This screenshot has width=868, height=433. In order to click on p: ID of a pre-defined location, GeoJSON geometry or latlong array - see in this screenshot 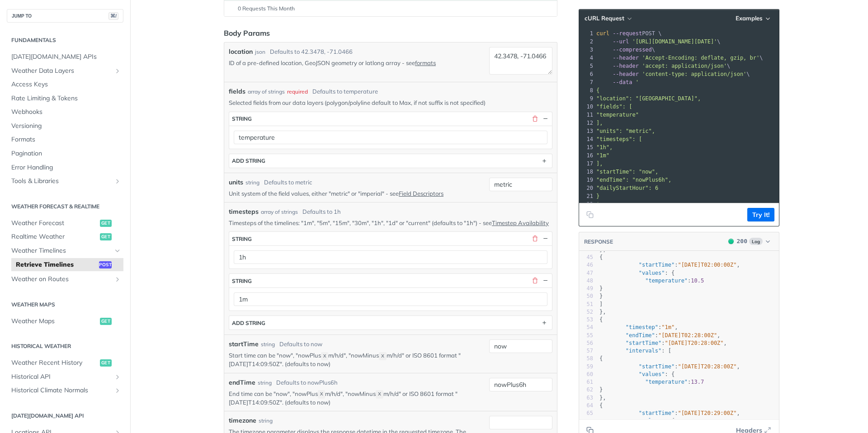, I will do `click(357, 63)`.